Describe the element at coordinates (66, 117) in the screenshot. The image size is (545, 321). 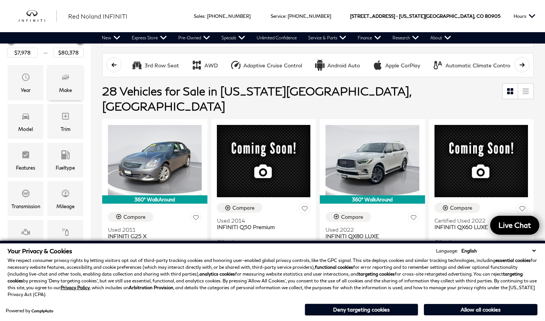
I see `span: Trim` at that location.